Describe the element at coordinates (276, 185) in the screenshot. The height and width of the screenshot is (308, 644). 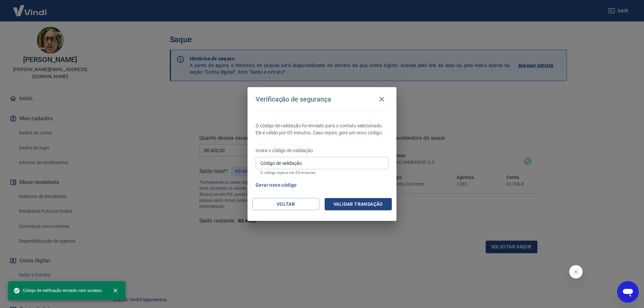
I see `button: Gerar novo código` at that location.